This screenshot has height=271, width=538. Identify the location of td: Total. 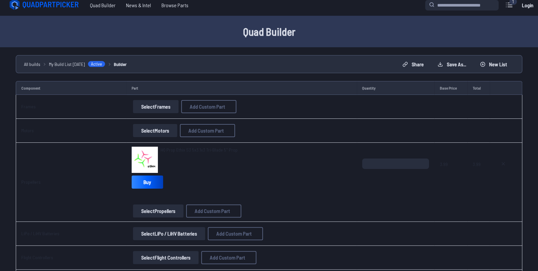
(479, 88).